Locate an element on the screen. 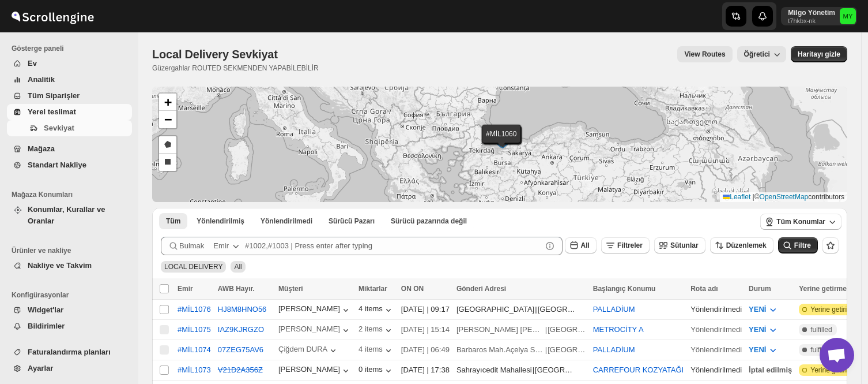  button: view route is located at coordinates (705, 54).